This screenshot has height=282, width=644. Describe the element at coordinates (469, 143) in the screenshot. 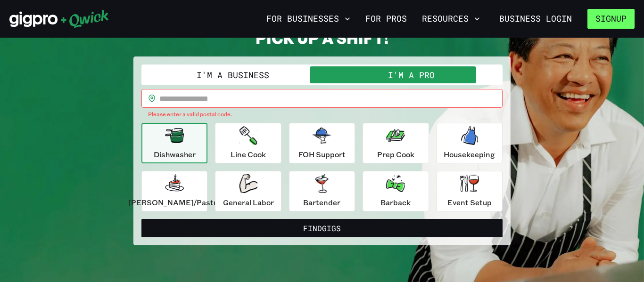

I see `button: Housekeeping` at that location.